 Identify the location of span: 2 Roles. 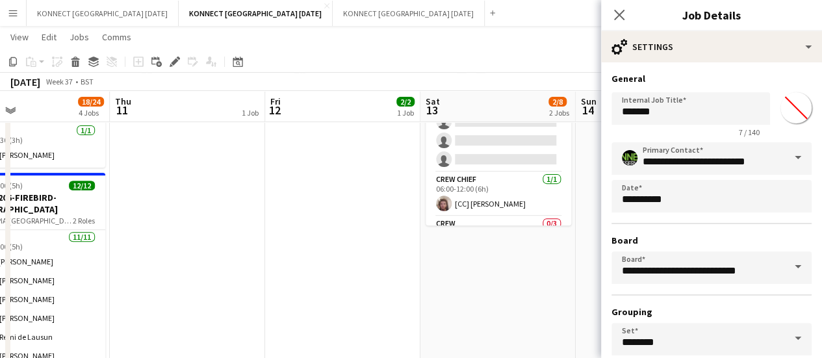
(84, 220).